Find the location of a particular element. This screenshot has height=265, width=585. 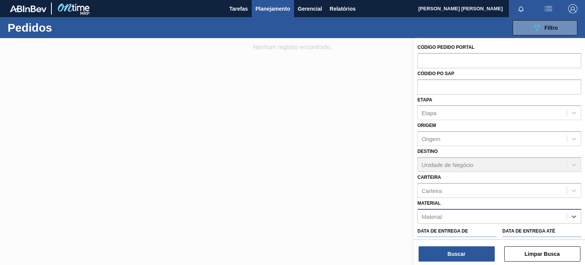

label: Data de Entrega até is located at coordinates (528, 231).